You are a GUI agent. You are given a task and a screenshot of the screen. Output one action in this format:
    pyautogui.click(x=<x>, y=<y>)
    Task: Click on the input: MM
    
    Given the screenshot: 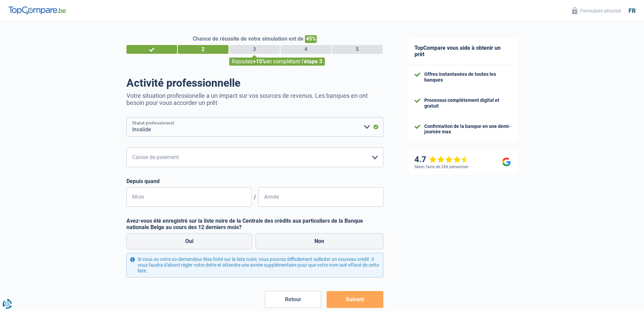 What is the action you would take?
    pyautogui.click(x=188, y=197)
    